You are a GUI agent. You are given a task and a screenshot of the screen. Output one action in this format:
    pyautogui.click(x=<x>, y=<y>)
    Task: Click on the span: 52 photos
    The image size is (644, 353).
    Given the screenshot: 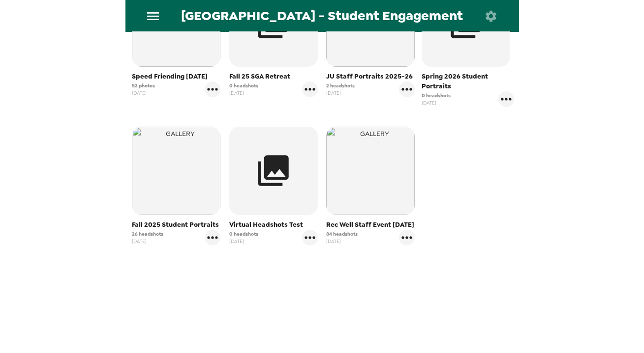 What is the action you would take?
    pyautogui.click(x=143, y=85)
    